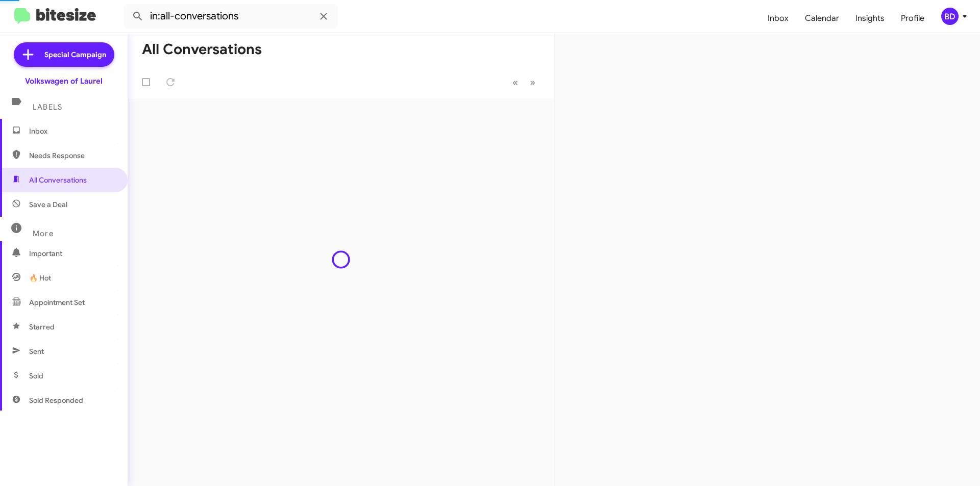  Describe the element at coordinates (821, 19) in the screenshot. I see `span: Calendar` at that location.